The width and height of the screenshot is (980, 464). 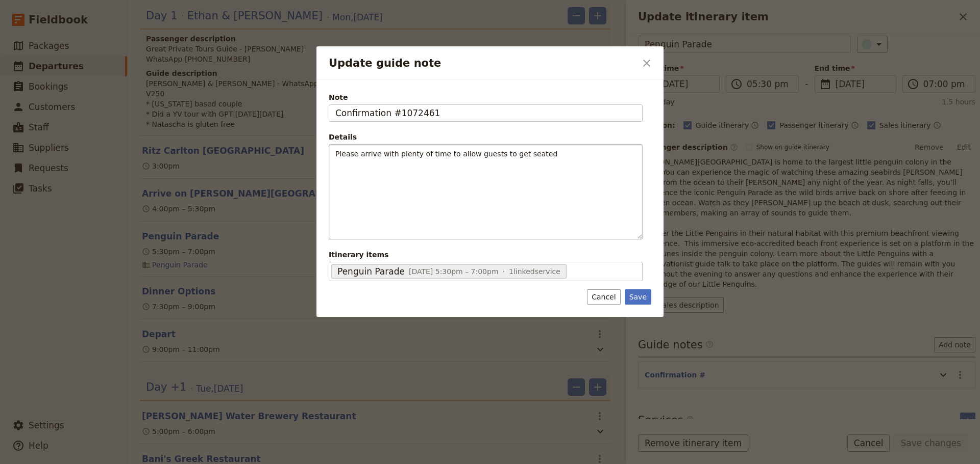 I want to click on input: Note, so click(x=485, y=114).